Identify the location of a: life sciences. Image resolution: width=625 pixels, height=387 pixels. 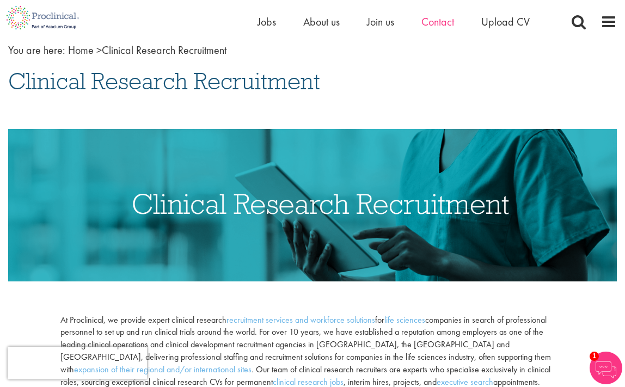
(404, 320).